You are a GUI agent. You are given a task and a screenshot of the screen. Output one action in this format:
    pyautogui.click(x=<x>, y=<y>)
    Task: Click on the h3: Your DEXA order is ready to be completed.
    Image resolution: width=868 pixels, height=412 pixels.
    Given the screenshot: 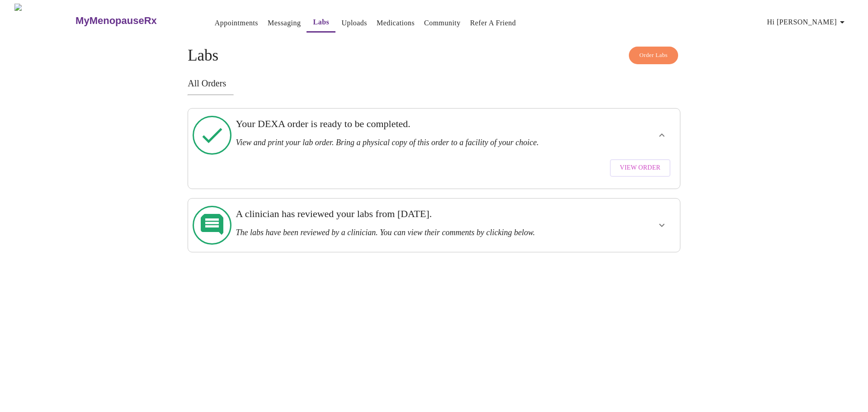 What is the action you would take?
    pyautogui.click(x=410, y=124)
    